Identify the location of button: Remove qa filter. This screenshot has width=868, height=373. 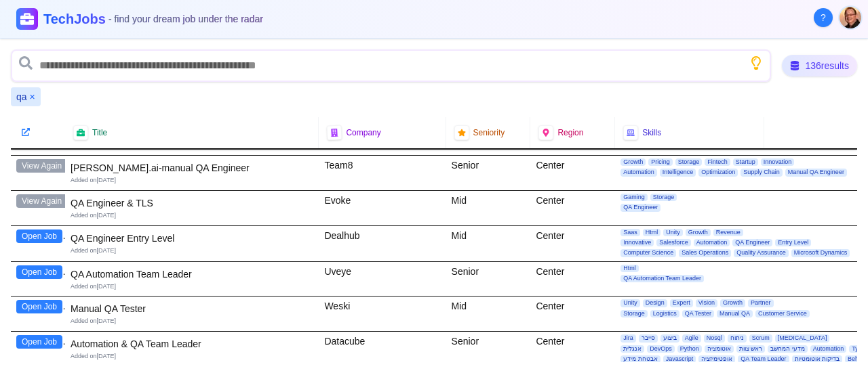
(32, 97).